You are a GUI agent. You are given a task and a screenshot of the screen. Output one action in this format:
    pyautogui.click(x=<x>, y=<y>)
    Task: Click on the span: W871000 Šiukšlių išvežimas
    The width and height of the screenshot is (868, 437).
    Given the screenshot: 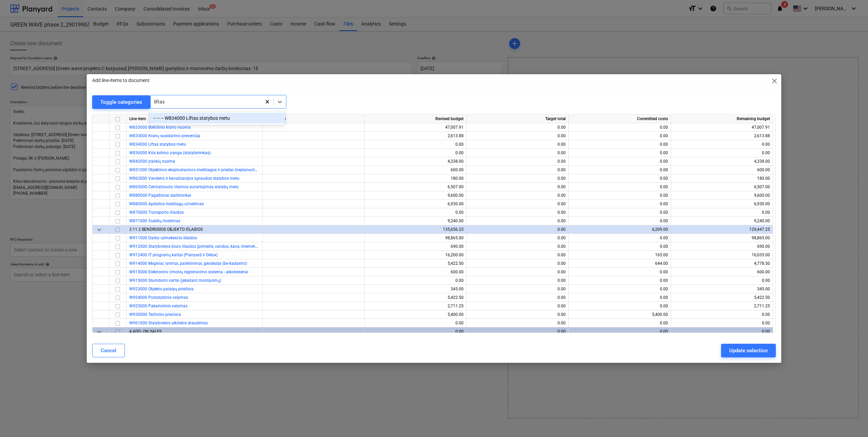 What is the action you would take?
    pyautogui.click(x=154, y=221)
    